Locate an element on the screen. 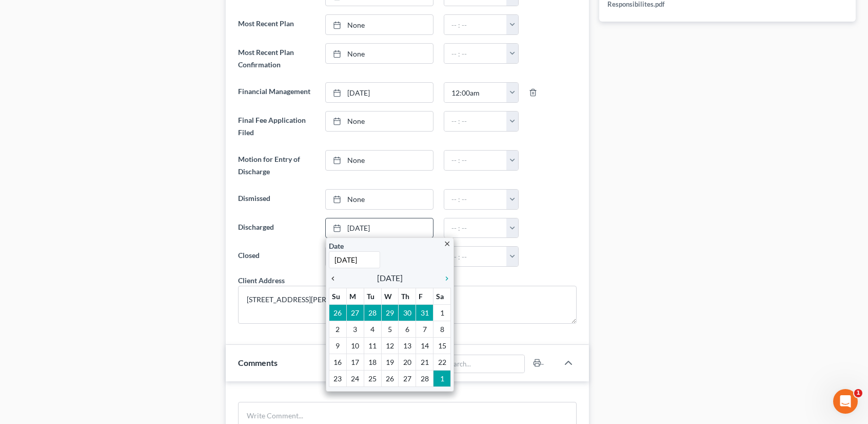  th: M is located at coordinates (355, 296).